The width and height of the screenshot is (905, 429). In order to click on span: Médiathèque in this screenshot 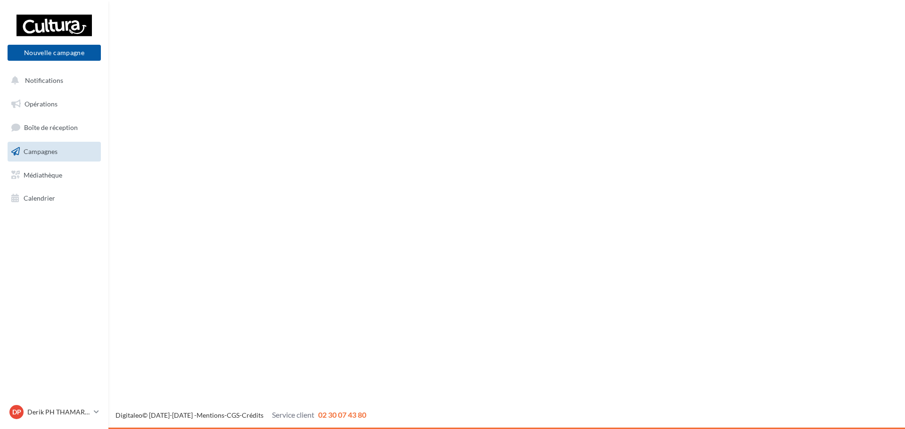, I will do `click(43, 174)`.